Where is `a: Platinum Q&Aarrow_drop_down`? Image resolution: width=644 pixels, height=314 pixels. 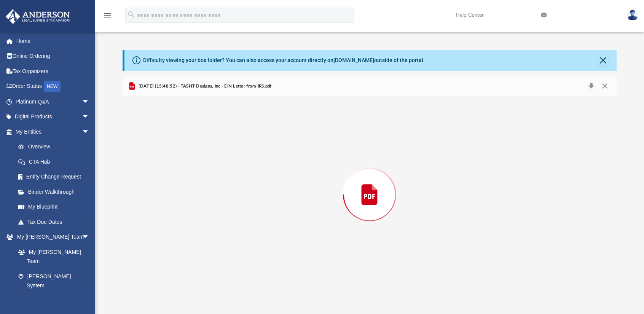
a: Platinum Q&Aarrow_drop_down is located at coordinates (53, 101).